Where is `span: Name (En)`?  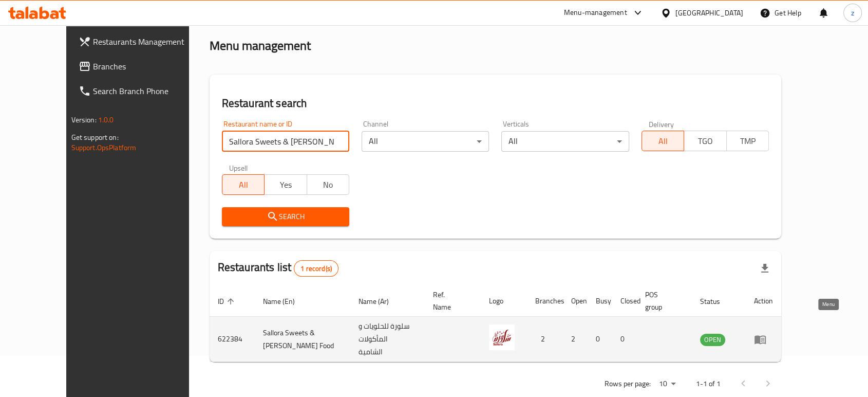
span: Name (En) is located at coordinates (285, 301).